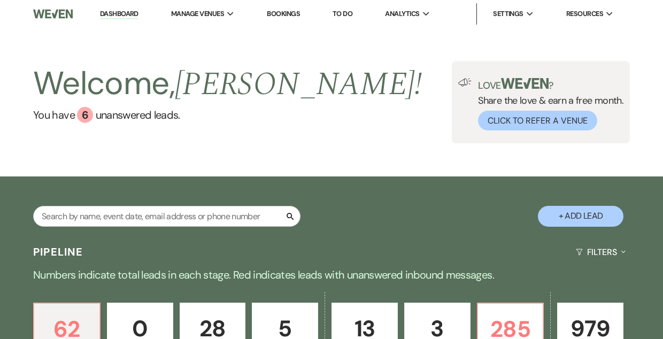  I want to click on a: To Do, so click(342, 13).